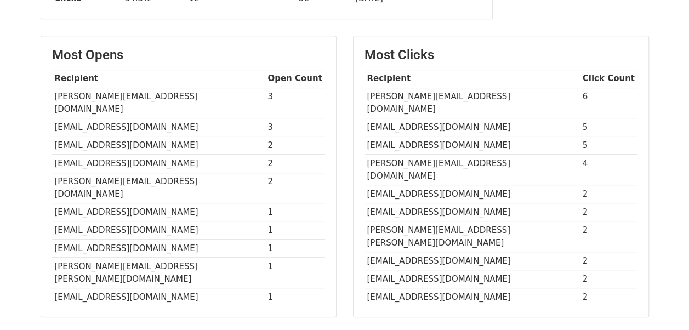 Image resolution: width=689 pixels, height=330 pixels. Describe the element at coordinates (609, 170) in the screenshot. I see `td: 4` at that location.